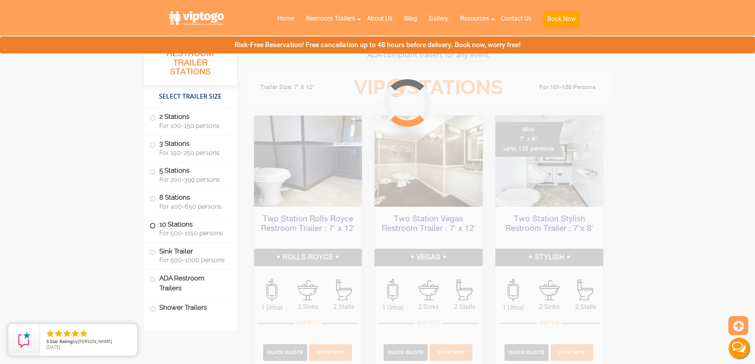 This screenshot has width=755, height=364. Describe the element at coordinates (193, 180) in the screenshot. I see `span: For 200-399 persons` at that location.